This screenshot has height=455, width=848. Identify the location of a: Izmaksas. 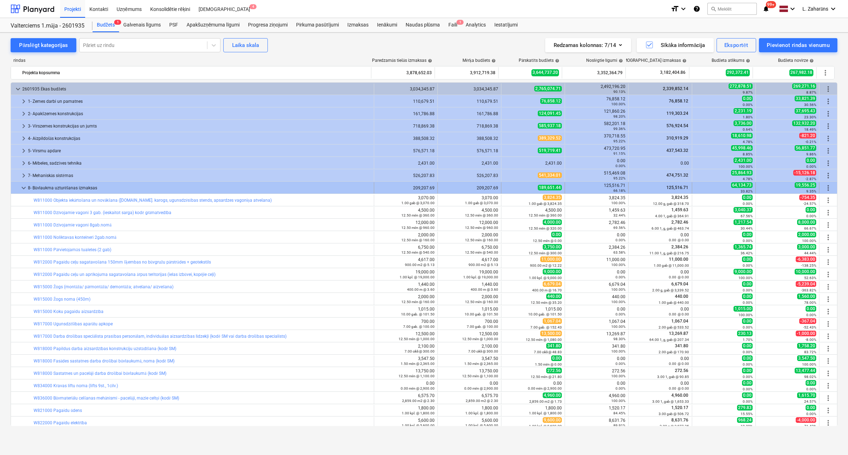
(358, 25).